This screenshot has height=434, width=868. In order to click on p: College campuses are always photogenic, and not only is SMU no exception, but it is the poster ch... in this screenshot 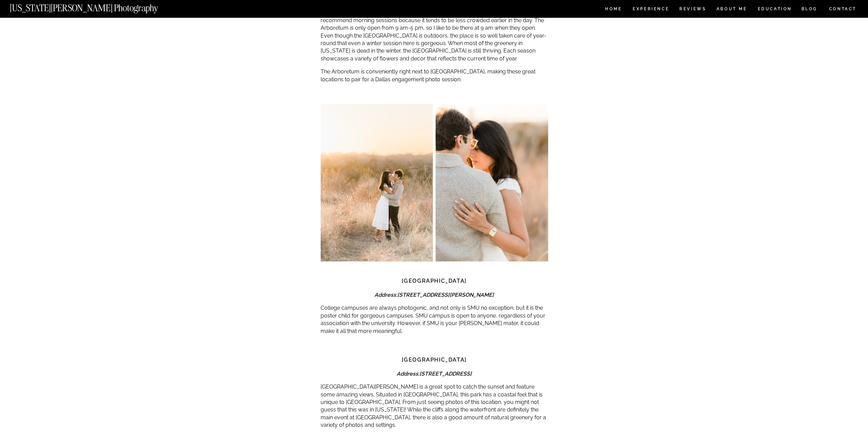, I will do `click(434, 320)`.